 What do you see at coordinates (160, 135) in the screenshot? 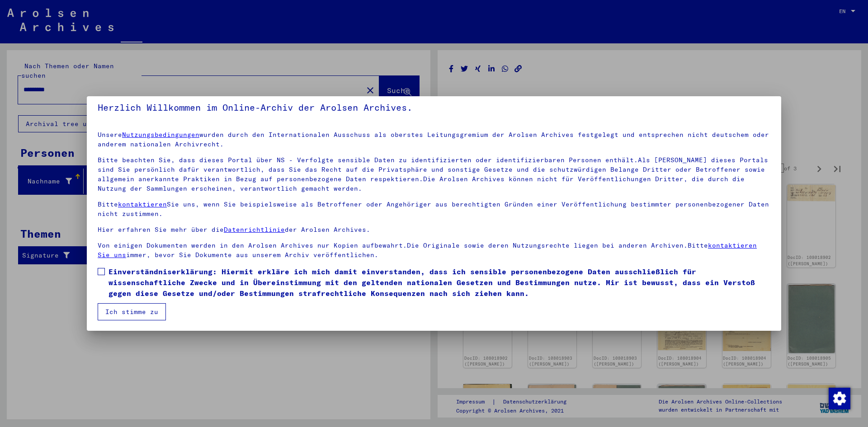
I see `a: Nutzungsbedingungen` at bounding box center [160, 135].